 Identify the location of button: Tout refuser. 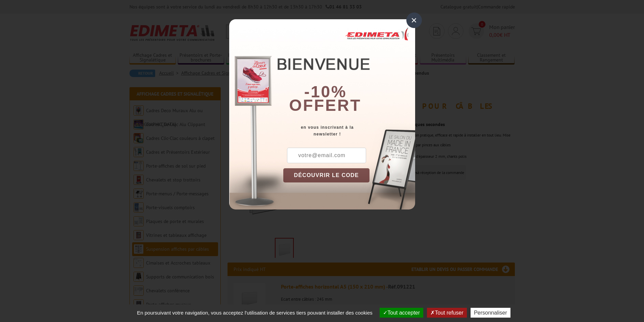
(446, 312).